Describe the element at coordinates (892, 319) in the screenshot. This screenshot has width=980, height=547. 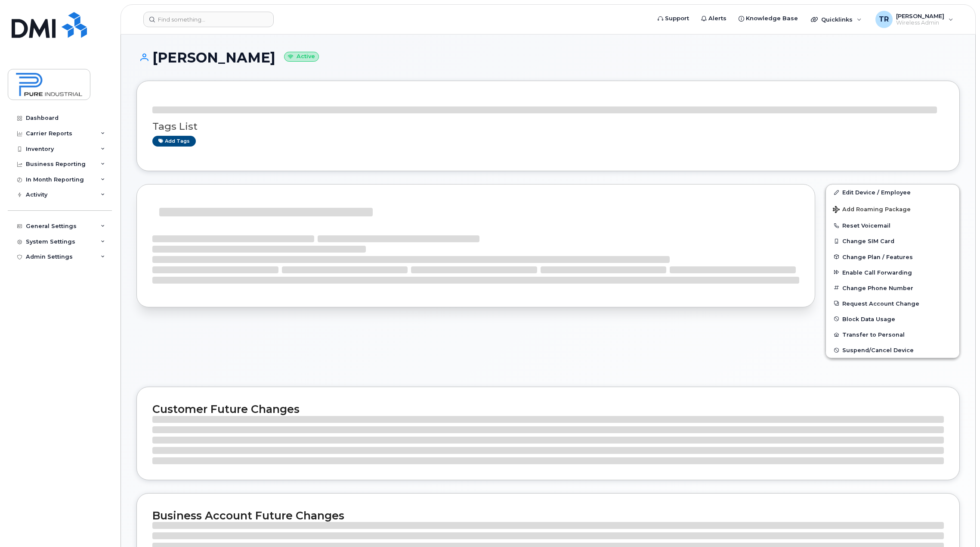
I see `button: Block Data Usage` at that location.